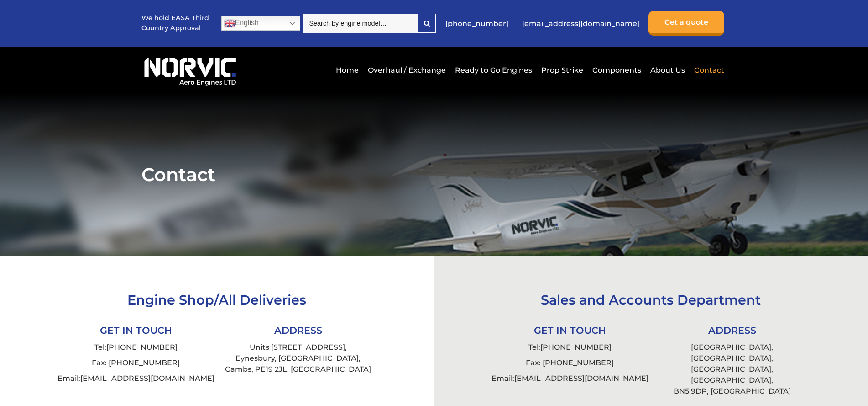 The height and width of the screenshot is (406, 868). What do you see at coordinates (190, 70) in the screenshot?
I see `img: Norvic Aero Engines logo` at bounding box center [190, 70].